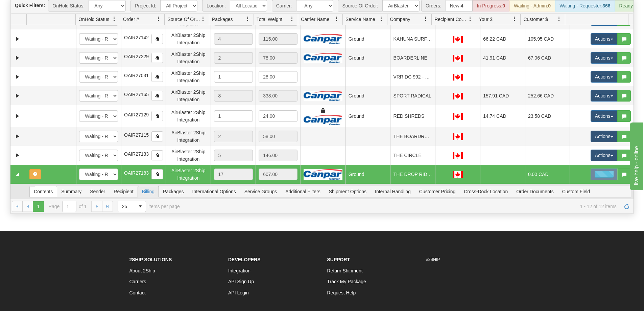  I want to click on span: Shipment Options, so click(348, 192).